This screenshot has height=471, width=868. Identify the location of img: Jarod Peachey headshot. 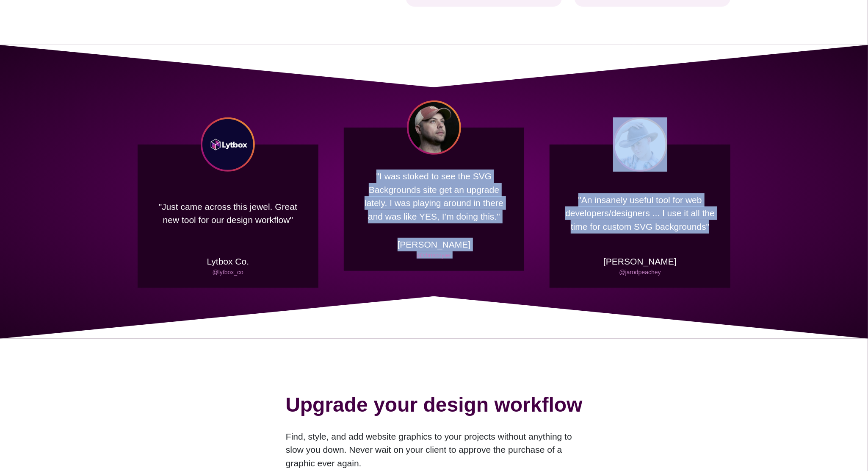
(640, 144).